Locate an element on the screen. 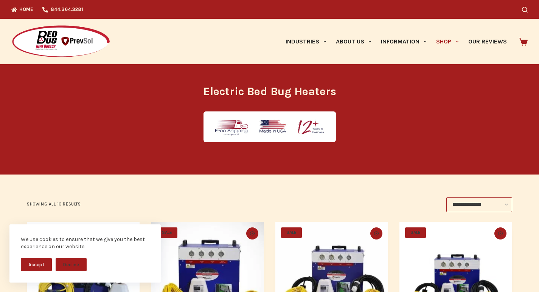 The image size is (539, 292). a: Prevsol/Bed Bug Heat Doctor is located at coordinates (61, 42).